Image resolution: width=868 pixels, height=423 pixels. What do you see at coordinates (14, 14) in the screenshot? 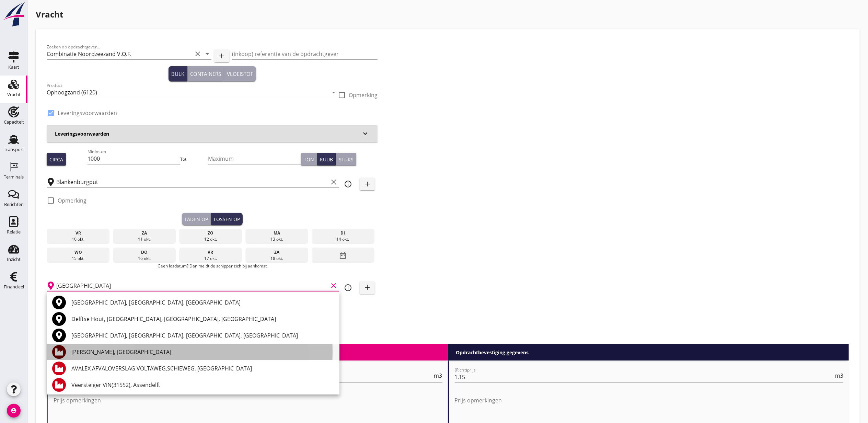
I see `img: logo-small.a267ee39.svg` at bounding box center [14, 14].